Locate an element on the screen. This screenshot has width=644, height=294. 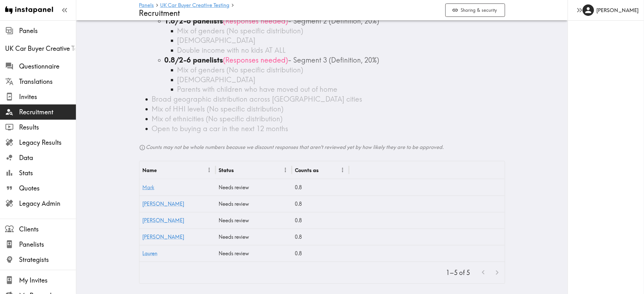
div: Counts as is located at coordinates (307, 170).